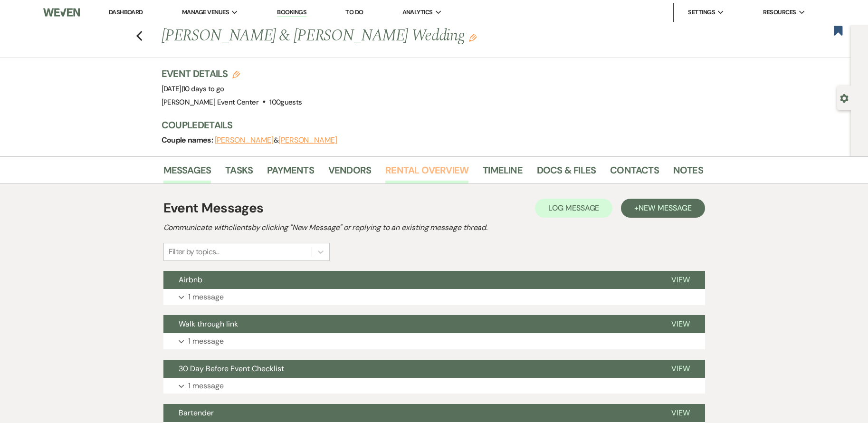 This screenshot has height=423, width=868. Describe the element at coordinates (187, 173) in the screenshot. I see `a: Messages` at that location.